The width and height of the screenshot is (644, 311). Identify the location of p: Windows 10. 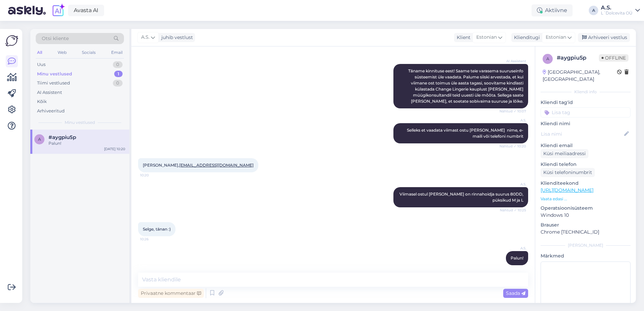
(585, 215).